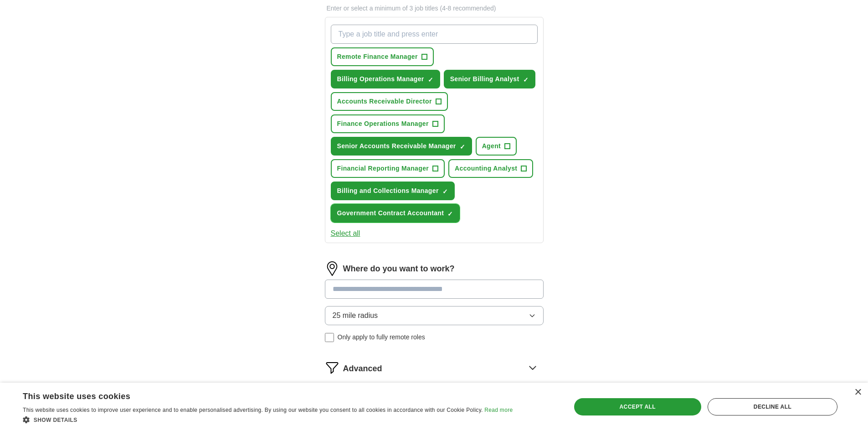 Image resolution: width=868 pixels, height=431 pixels. What do you see at coordinates (402, 146) in the screenshot?
I see `button: Senior Accounts Receivable Manager✓` at bounding box center [402, 146].